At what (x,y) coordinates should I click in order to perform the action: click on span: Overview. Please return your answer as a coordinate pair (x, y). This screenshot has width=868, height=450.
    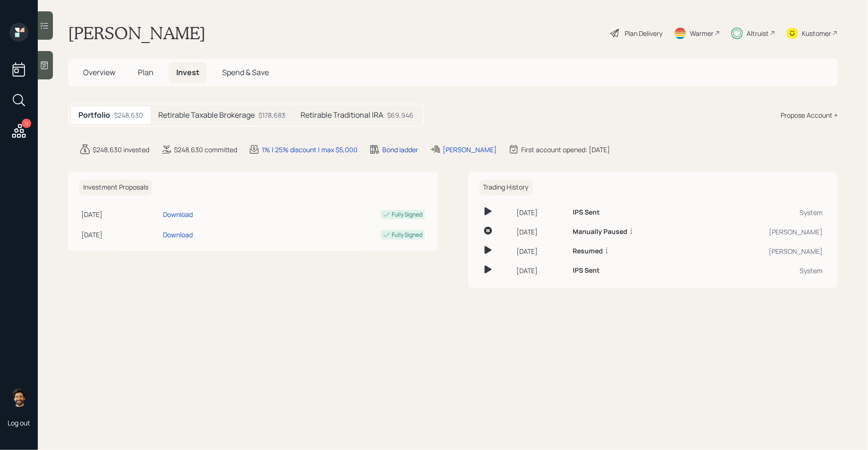
    Looking at the image, I should click on (99, 72).